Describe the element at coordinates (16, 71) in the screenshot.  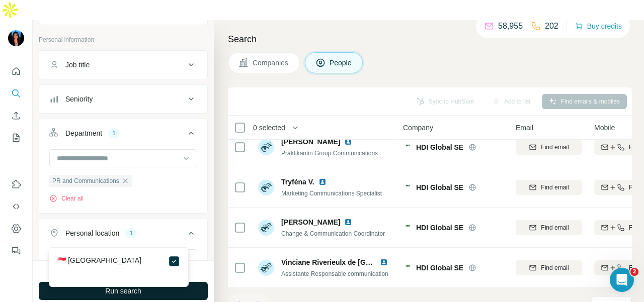
I see `button: Quick start` at that location.